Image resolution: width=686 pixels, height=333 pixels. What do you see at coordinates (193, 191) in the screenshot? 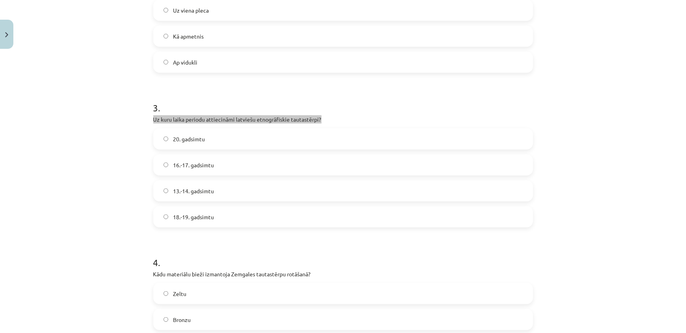
I see `span: 13.-14. gadsimtu` at bounding box center [193, 191].